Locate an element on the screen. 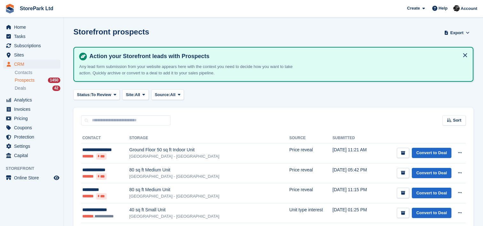 This screenshot has width=483, height=226. div: 42 is located at coordinates (56, 88).